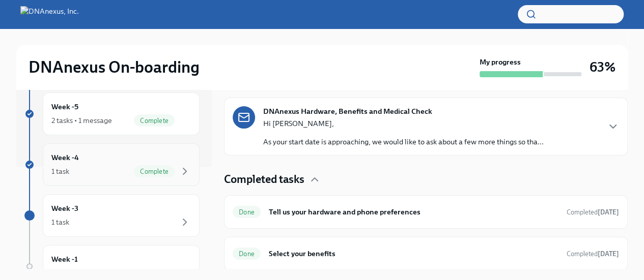 This screenshot has width=644, height=280. Describe the element at coordinates (403, 142) in the screenshot. I see `p: As your start date is approaching, we would like to ask about a few more things so tha...` at that location.